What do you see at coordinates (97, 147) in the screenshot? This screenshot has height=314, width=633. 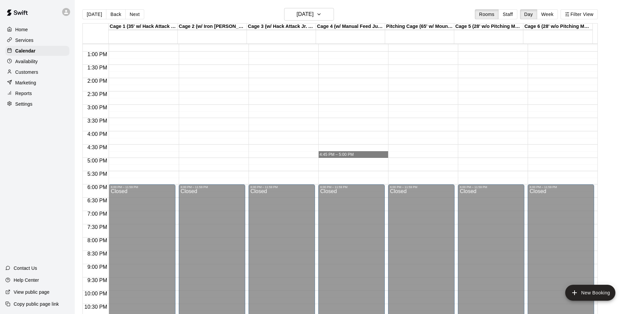 I see `span: 4:30 PM` at bounding box center [97, 147].